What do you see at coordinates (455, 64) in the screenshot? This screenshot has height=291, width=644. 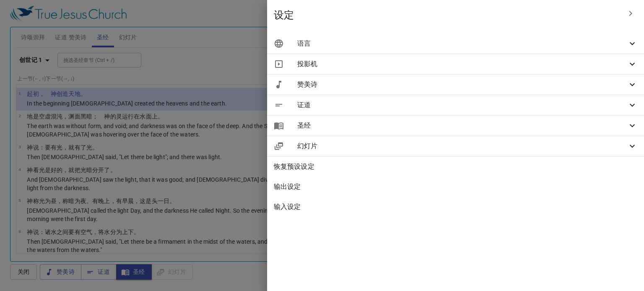 I see `div: 投影机` at bounding box center [455, 64].